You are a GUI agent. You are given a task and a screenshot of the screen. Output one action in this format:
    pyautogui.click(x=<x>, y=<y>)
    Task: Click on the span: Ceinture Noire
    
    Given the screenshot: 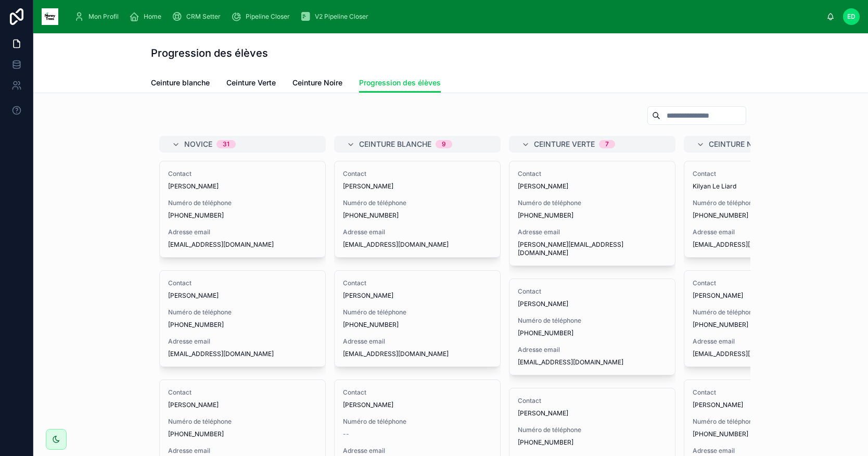 What is the action you would take?
    pyautogui.click(x=318, y=83)
    